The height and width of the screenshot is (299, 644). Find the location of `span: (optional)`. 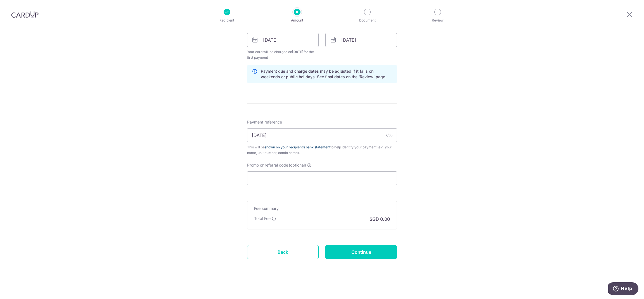

span: (optional) is located at coordinates (297, 165).